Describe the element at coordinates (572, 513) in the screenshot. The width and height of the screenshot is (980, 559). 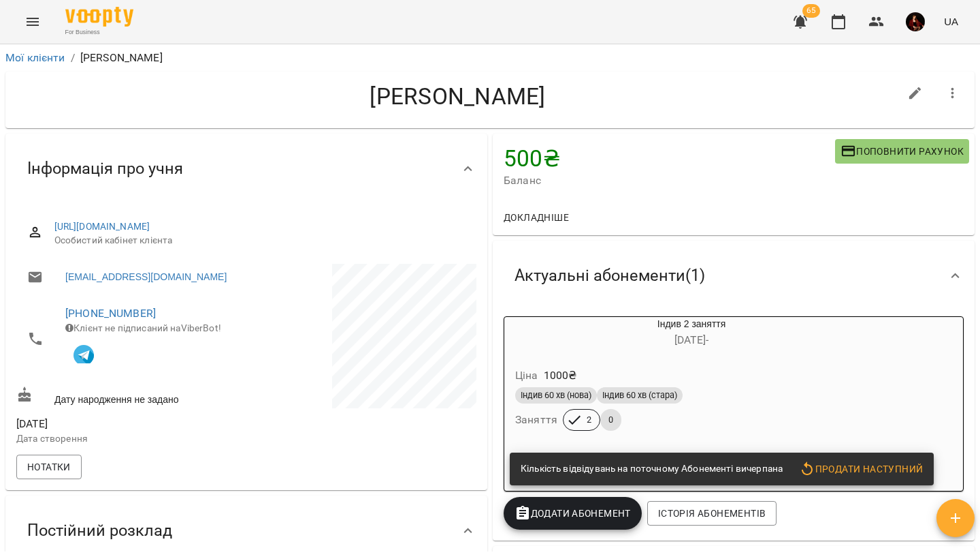
I see `button: Додати Абонемент` at that location.